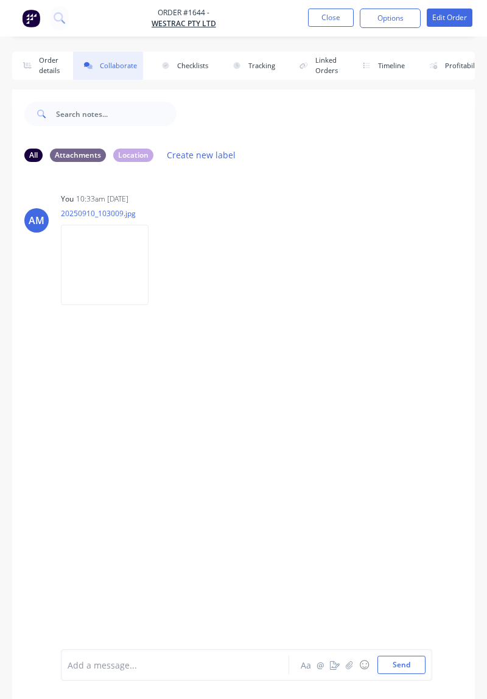 The height and width of the screenshot is (699, 487). I want to click on button: Aa, so click(306, 665).